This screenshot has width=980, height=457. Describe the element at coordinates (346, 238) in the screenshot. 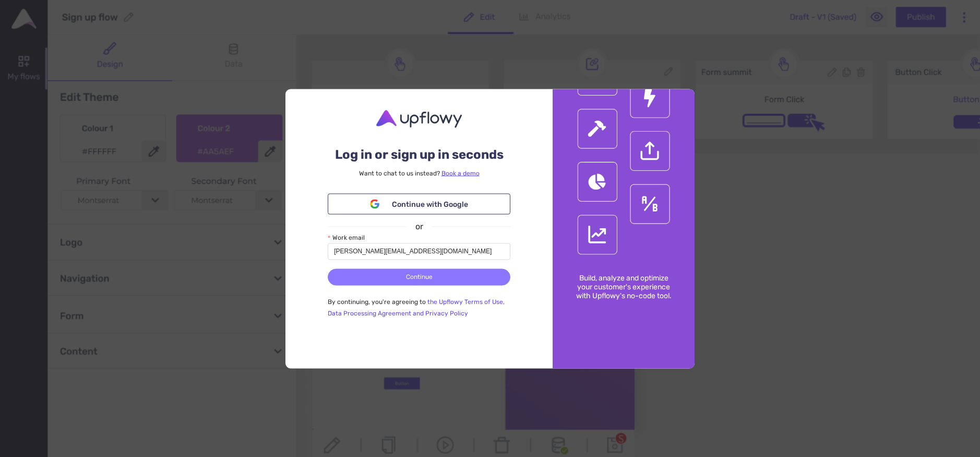

I see `label: Work email` at that location.